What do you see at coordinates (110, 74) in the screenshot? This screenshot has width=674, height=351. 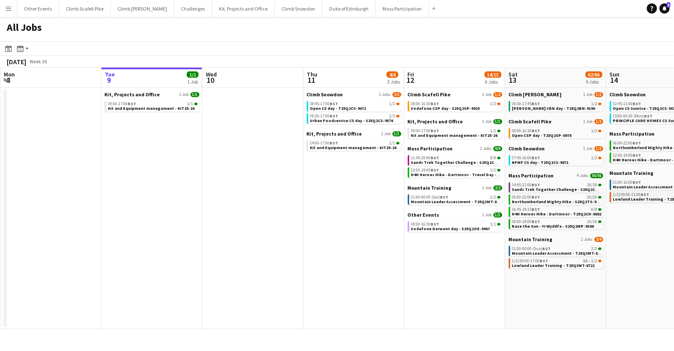 I see `span: Tue` at bounding box center [110, 74].